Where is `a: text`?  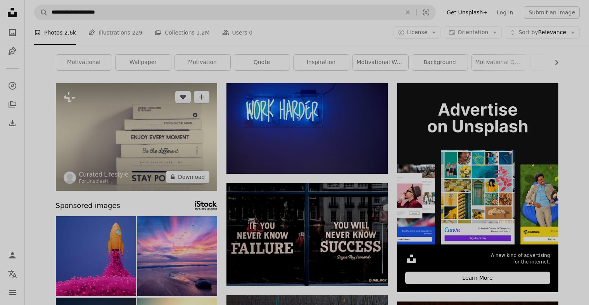 a: text is located at coordinates (307, 234).